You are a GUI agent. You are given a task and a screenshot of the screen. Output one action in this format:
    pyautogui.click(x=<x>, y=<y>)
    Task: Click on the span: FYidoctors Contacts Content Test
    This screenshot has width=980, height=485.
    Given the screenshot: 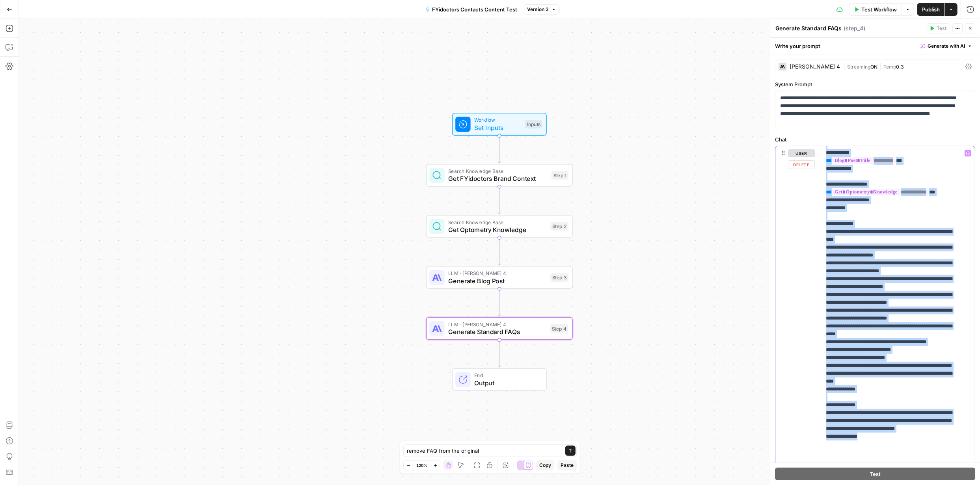 What is the action you would take?
    pyautogui.click(x=475, y=10)
    